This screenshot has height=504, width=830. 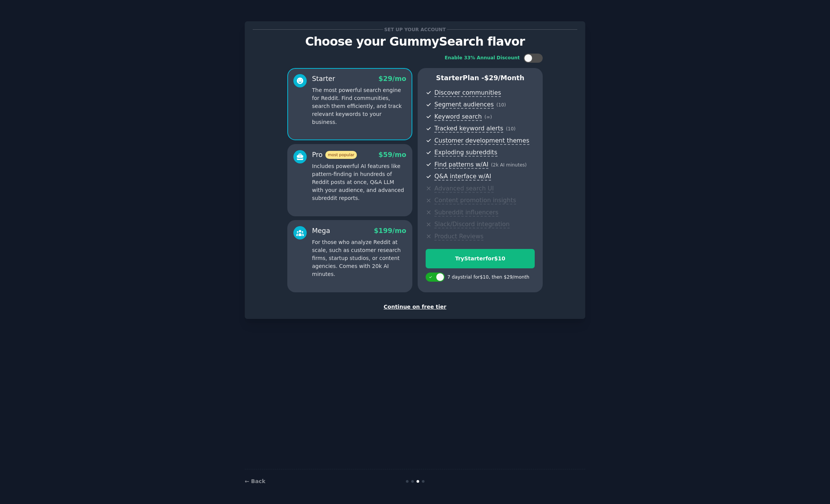 I want to click on span: $ 199 /mo, so click(x=390, y=231).